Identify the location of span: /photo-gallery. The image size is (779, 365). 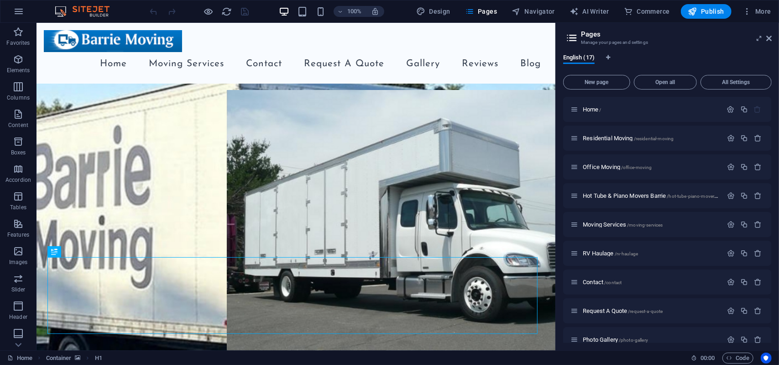
(633, 340).